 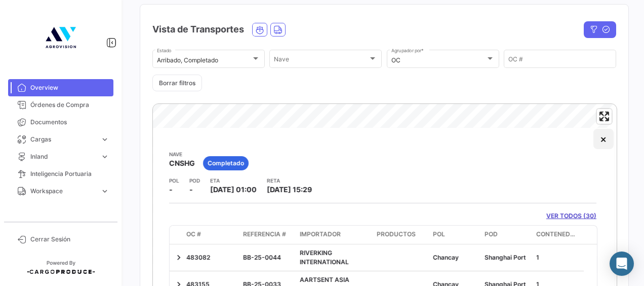 What do you see at coordinates (61, 174) in the screenshot?
I see `a: Inteligencia Portuaria` at bounding box center [61, 174].